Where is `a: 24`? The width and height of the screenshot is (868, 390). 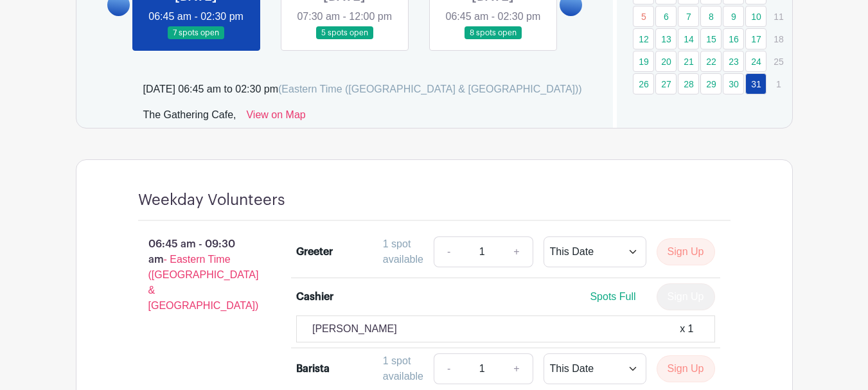
a: 24 is located at coordinates (755, 61).